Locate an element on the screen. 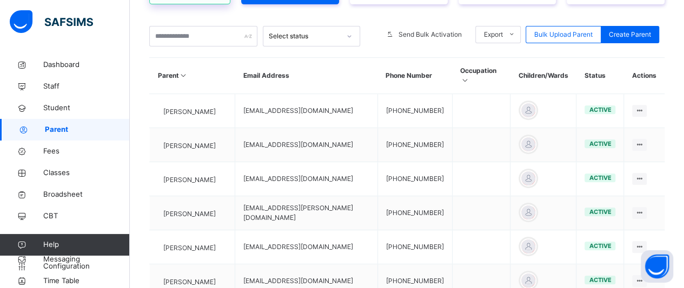  span: Time Table is located at coordinates (86, 281).